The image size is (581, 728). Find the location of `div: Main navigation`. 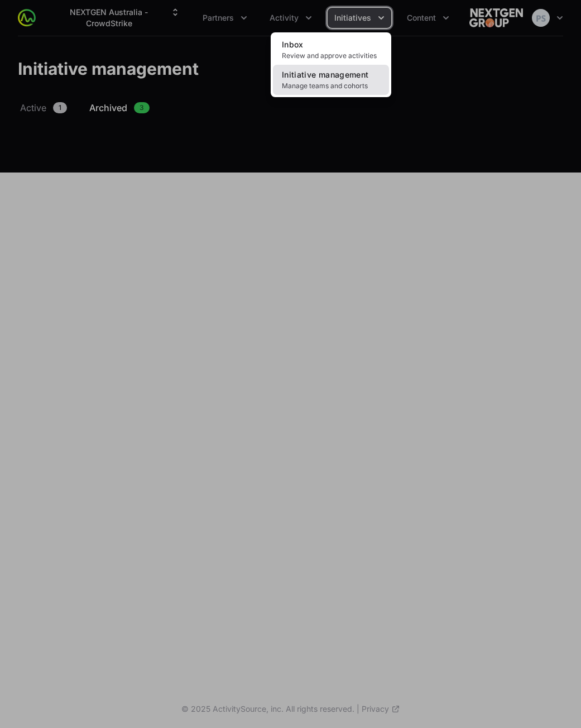

div: Main navigation is located at coordinates (245, 18).